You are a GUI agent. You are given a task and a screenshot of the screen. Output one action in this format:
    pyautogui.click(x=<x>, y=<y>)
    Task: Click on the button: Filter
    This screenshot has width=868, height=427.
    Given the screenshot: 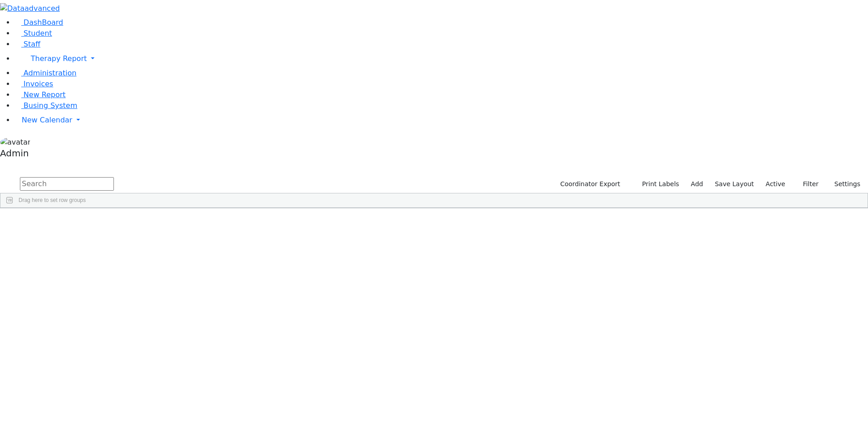 What is the action you would take?
    pyautogui.click(x=808, y=184)
    